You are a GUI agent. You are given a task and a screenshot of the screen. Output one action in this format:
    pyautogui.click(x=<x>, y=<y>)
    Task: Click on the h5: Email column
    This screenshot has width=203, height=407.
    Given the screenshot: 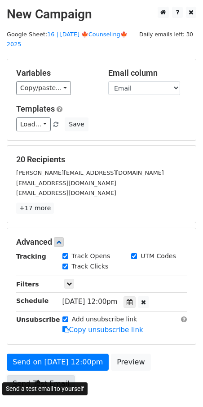 What is the action you would take?
    pyautogui.click(x=147, y=73)
    